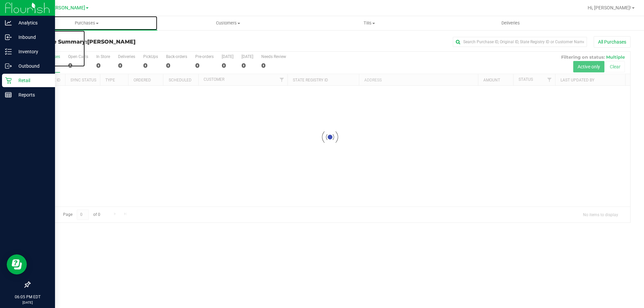 This screenshot has width=644, height=308. I want to click on a: Purchases, so click(87, 23).